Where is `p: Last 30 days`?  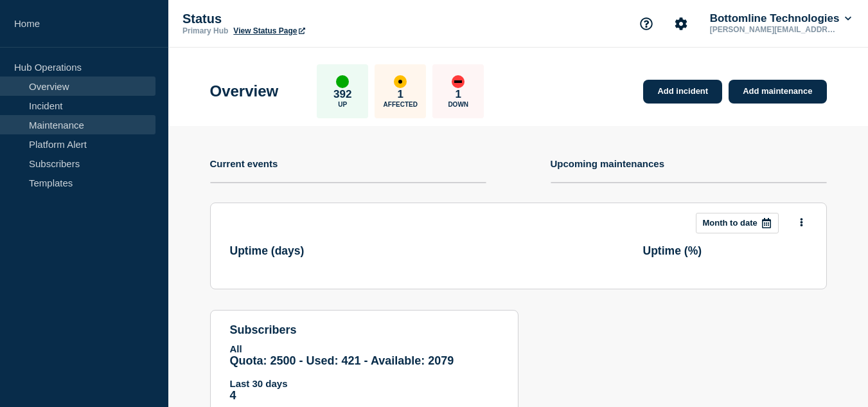
p: Last 30 days is located at coordinates (364, 383).